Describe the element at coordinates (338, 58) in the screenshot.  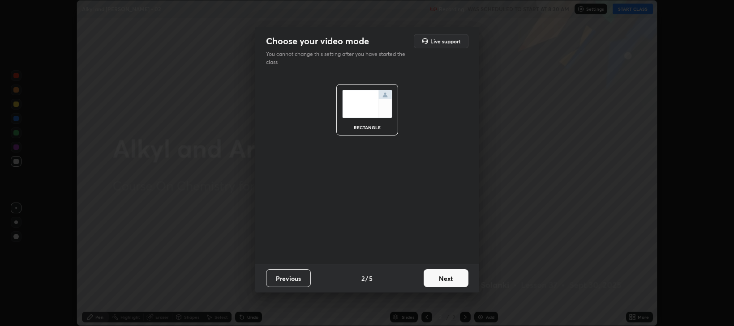
I see `p: You cannot change this setting after you have started the class` at that location.